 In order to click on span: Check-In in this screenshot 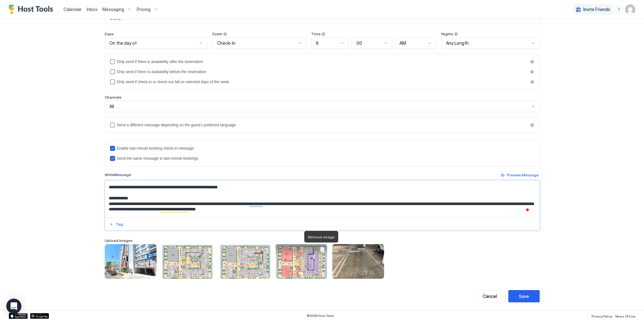, I will do `click(226, 43)`.